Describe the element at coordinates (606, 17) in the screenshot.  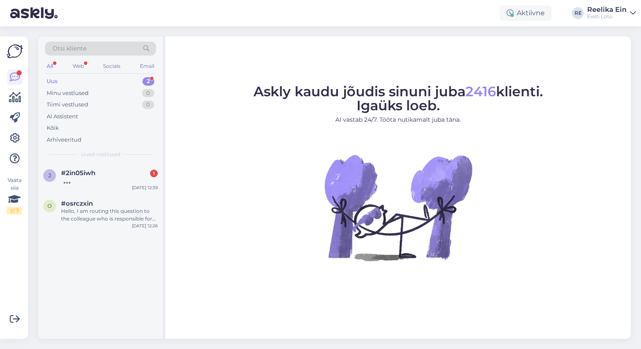
I see `div: Eesti Loto` at that location.